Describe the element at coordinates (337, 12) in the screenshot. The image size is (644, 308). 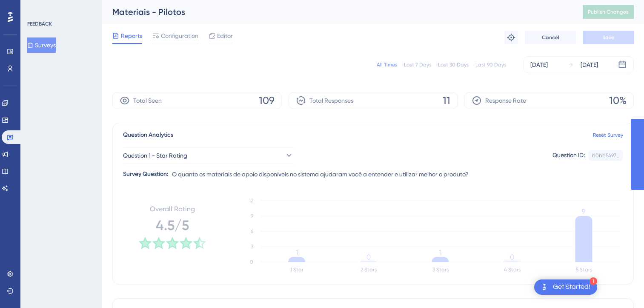
I see `div: Materiais - Pilotos` at that location.